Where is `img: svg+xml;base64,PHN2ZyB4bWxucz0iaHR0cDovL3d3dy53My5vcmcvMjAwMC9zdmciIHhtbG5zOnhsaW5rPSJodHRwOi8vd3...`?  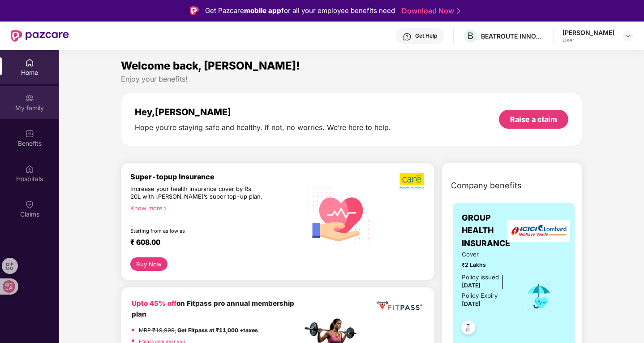
img: svg+xml;base64,PHN2ZyB4bWxucz0iaHR0cDovL3d3dy53My5vcmcvMjAwMC9zdmciIHhtbG5zOnhsaW5rPSJodHRwOi8vd3... is located at coordinates (339, 214).